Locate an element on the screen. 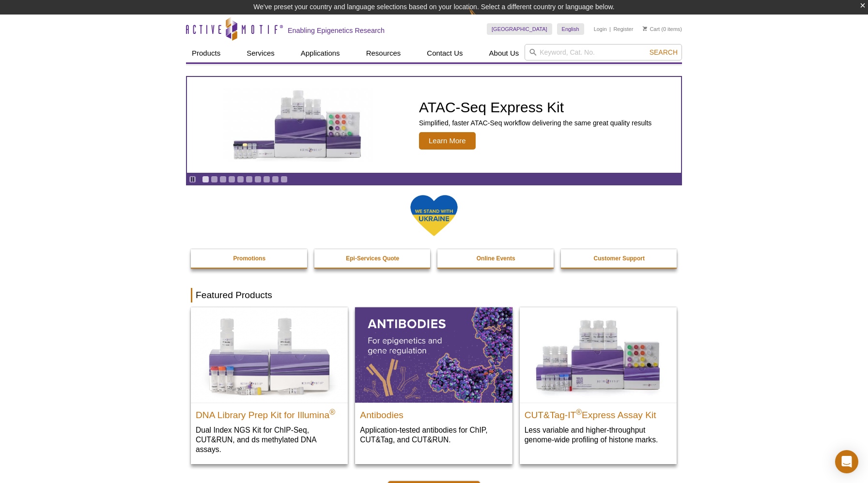  h2: Enabling Epigenetics Research is located at coordinates (336, 30).